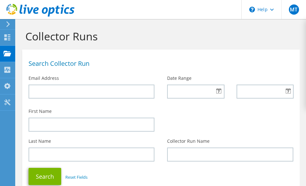 The height and width of the screenshot is (186, 306). I want to click on h1: Collector Runs, so click(159, 36).